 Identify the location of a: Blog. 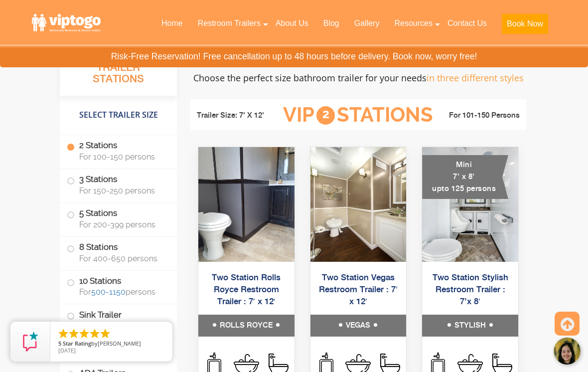
(332, 23).